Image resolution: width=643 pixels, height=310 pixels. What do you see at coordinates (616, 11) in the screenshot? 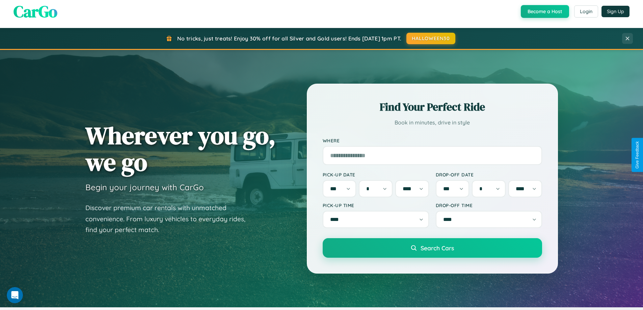
I see `button: Sign Up` at bounding box center [616, 11].